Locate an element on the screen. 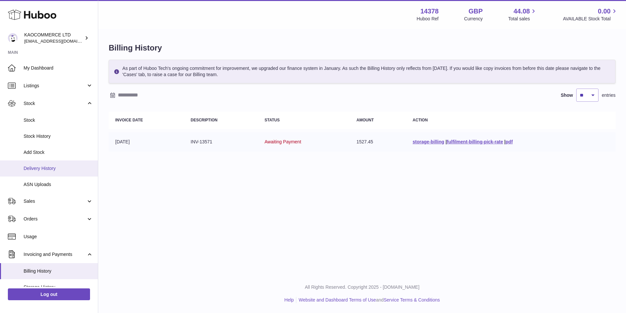 The width and height of the screenshot is (626, 313). strong: Description is located at coordinates (204, 120).